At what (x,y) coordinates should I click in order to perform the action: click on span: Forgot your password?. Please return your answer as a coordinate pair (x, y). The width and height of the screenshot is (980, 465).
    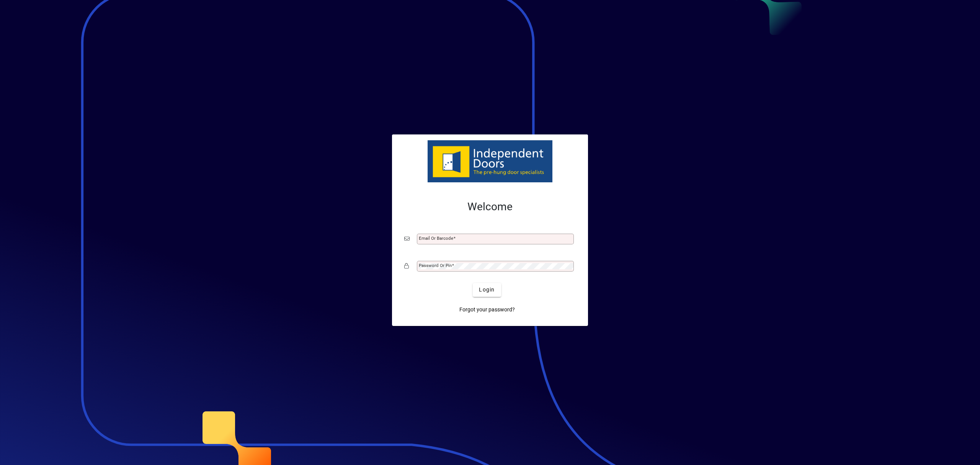
    Looking at the image, I should click on (487, 310).